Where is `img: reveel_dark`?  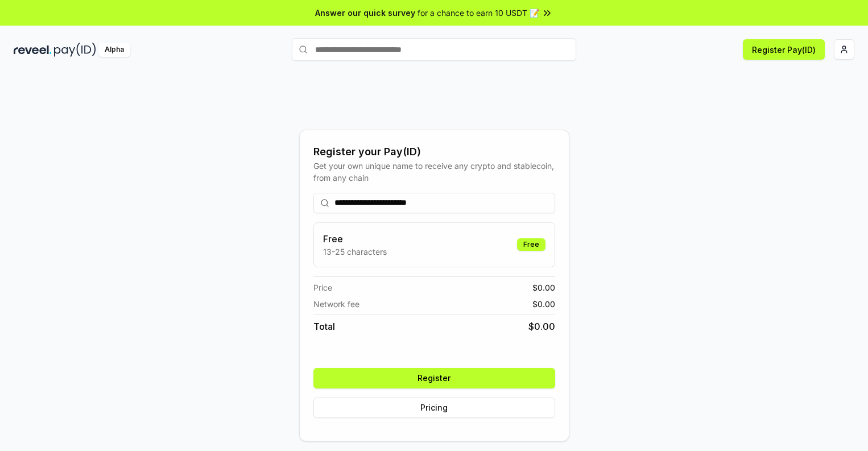
img: reveel_dark is located at coordinates (33, 49).